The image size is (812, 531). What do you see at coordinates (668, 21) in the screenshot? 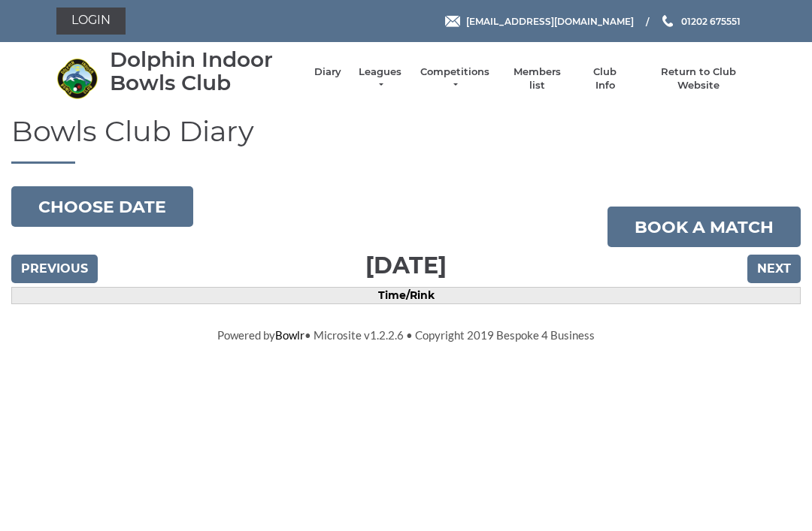
I see `img: Phone us` at bounding box center [668, 21].